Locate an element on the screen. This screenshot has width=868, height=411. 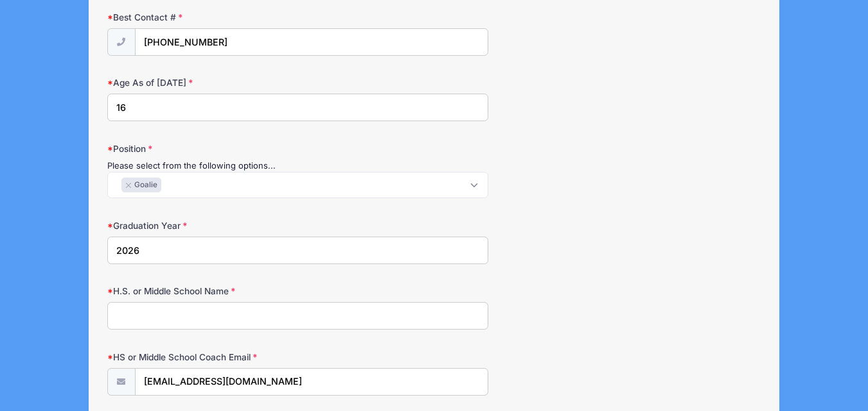
label: Best Contact # is located at coordinates (216, 17).